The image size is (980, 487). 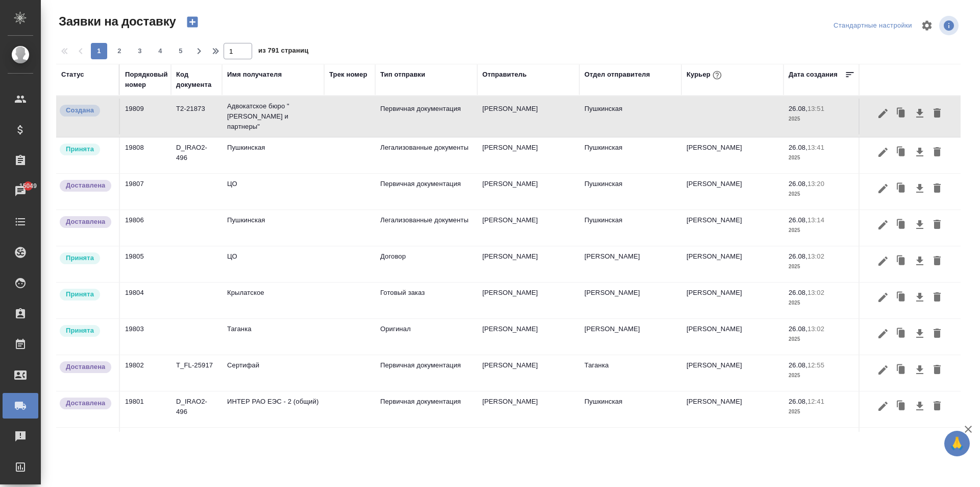 I want to click on button: 4, so click(x=160, y=51).